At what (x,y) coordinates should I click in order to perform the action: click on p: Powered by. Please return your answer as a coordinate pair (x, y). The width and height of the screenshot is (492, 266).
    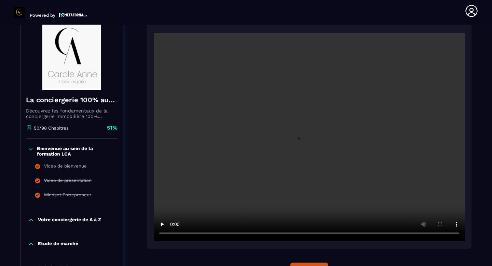
    Looking at the image, I should click on (42, 15).